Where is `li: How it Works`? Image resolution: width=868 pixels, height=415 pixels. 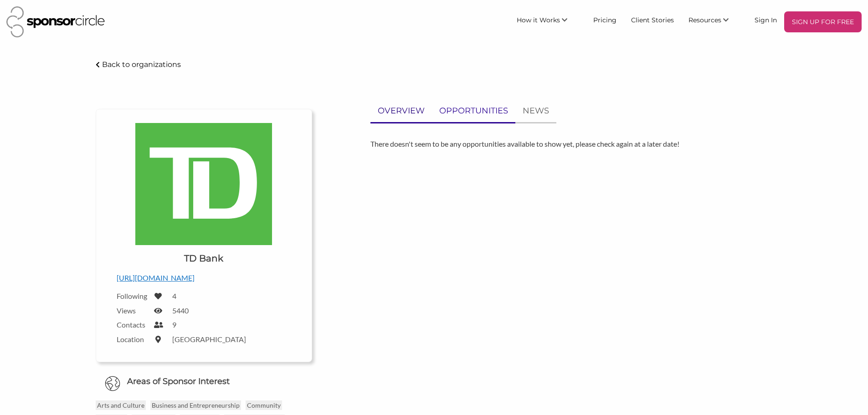 li: How it Works is located at coordinates (548, 22).